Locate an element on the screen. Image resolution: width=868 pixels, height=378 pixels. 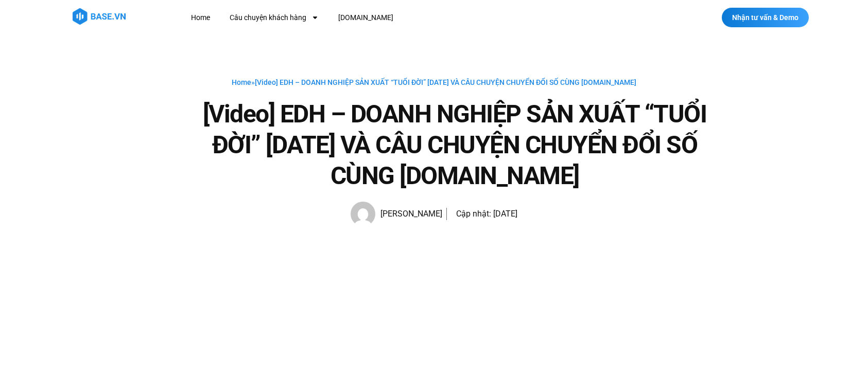
span: Nhận tư vấn & Demo is located at coordinates (765, 17).